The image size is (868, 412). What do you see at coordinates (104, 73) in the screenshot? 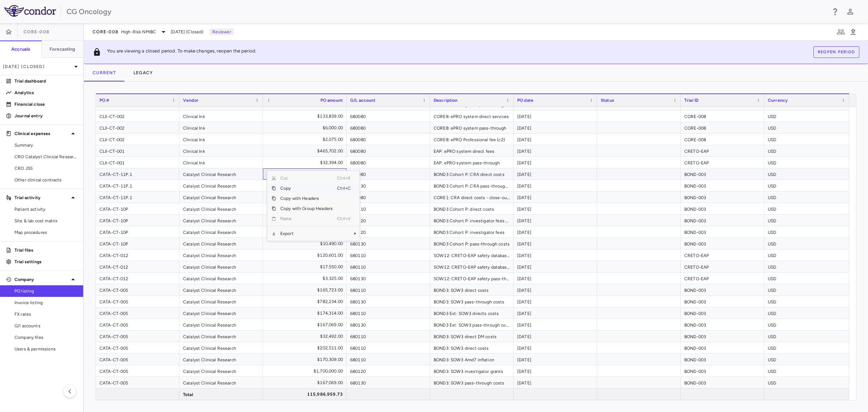
I see `button: Current` at bounding box center [104, 73].